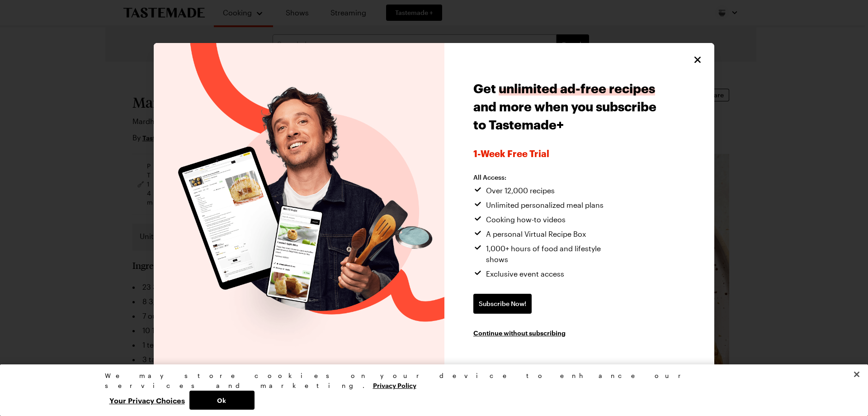  Describe the element at coordinates (222, 400) in the screenshot. I see `button: Ok` at that location.